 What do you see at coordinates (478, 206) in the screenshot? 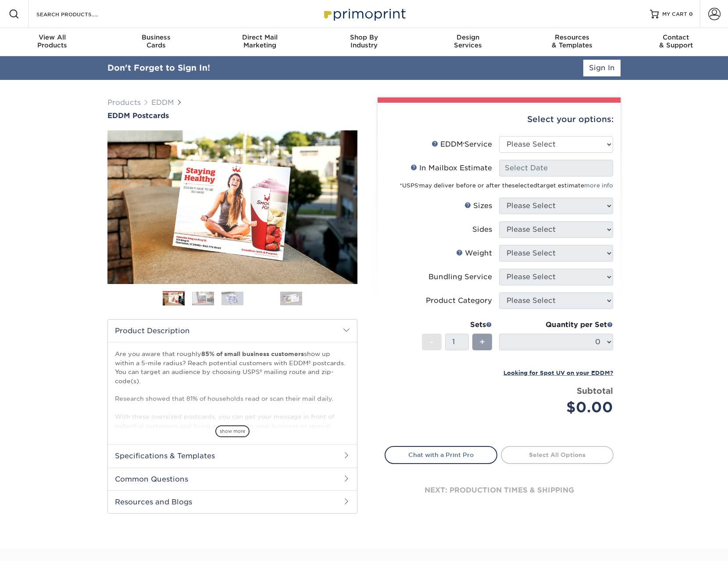
I see `div: Sizes` at bounding box center [478, 206].